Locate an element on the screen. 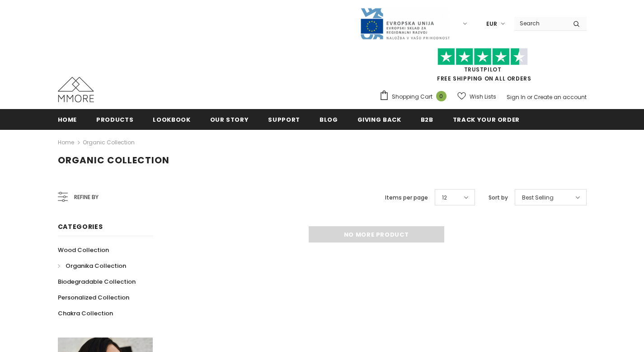 This screenshot has height=352, width=644. span: or is located at coordinates (530, 97).